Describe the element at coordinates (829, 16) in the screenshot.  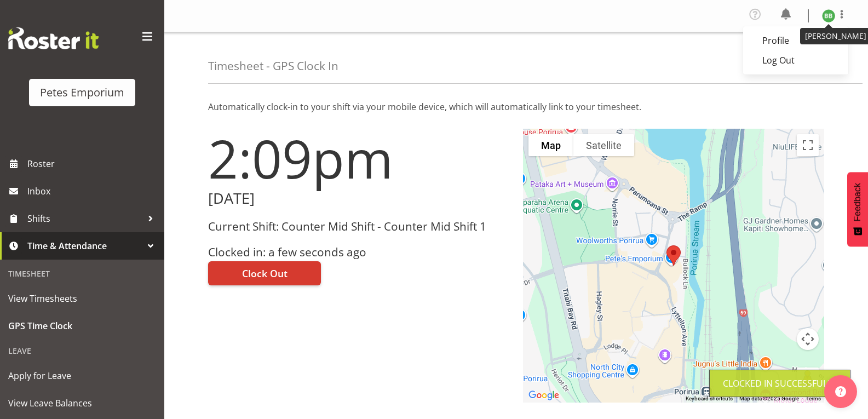
I see `img: beena-bist9974.jpg` at that location.